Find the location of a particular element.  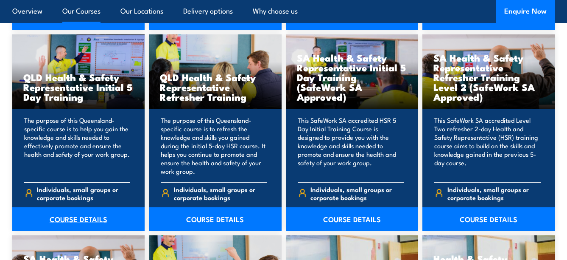

h3: SA Health & Safety Representative Initial 5 Day Training (SafeWork SA Approved) is located at coordinates (352, 77).